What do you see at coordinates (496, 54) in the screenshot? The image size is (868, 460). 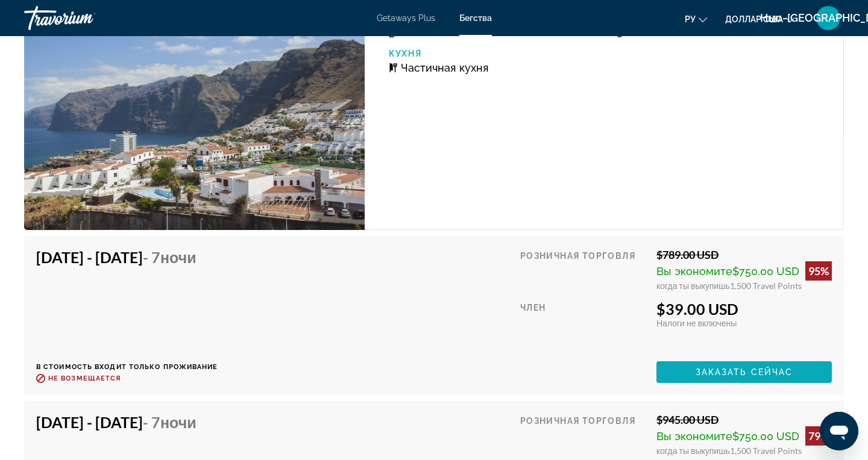 I see `p: Кухня` at bounding box center [496, 54].